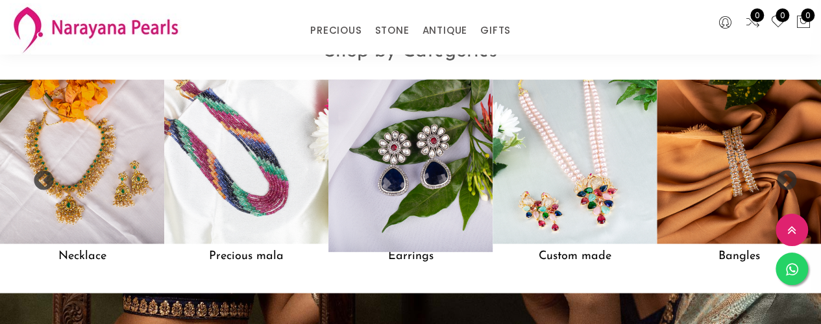 Image resolution: width=821 pixels, height=324 pixels. What do you see at coordinates (445, 31) in the screenshot?
I see `a: ANTIQUE` at bounding box center [445, 31].